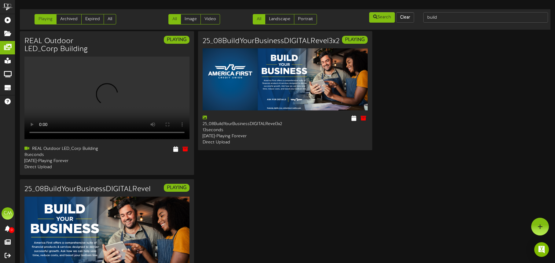 The height and width of the screenshot is (263, 555). Describe the element at coordinates (8, 213) in the screenshot. I see `div: CM` at that location.